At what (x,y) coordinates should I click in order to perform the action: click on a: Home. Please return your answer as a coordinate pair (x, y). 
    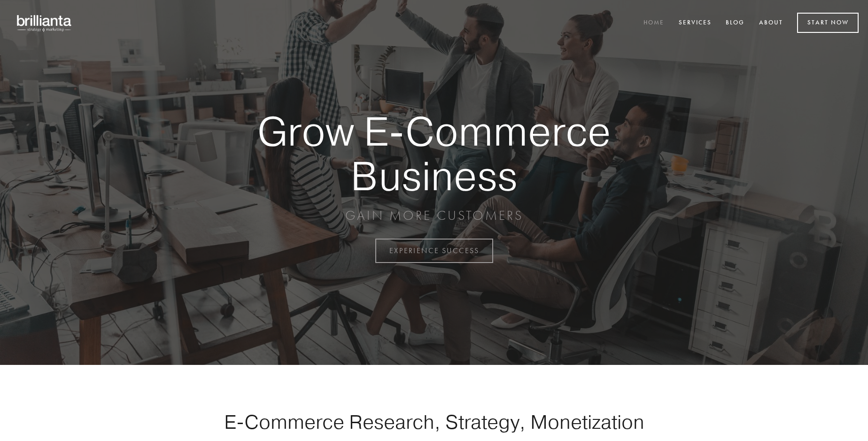
    Looking at the image, I should click on (653, 23).